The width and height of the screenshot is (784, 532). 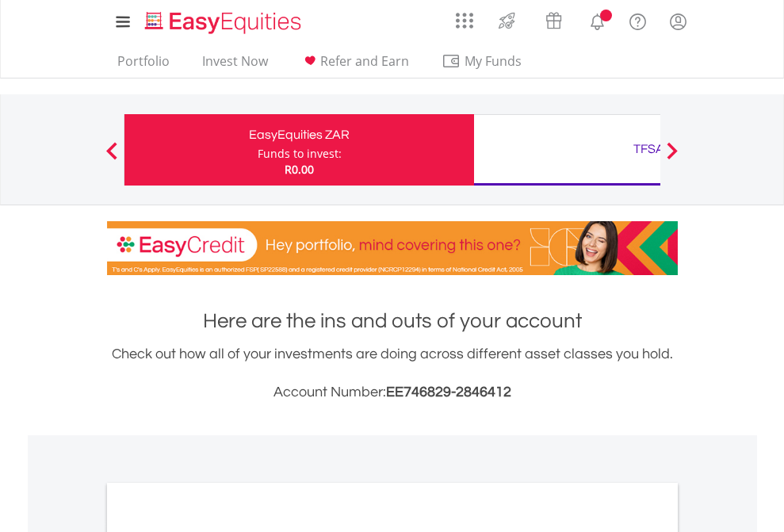 I want to click on h1: Here are the ins and outs of your account, so click(x=392, y=321).